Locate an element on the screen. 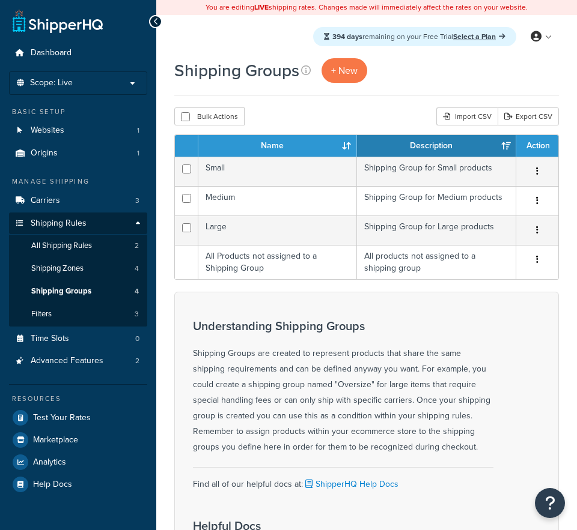 This screenshot has width=577, height=530. b: LIVE is located at coordinates (261, 7).